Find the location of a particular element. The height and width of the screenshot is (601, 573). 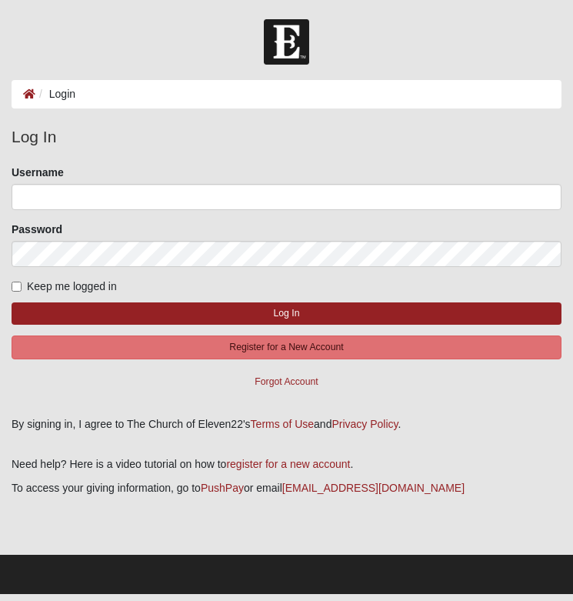

a: Privacy Policy is located at coordinates (365, 424).